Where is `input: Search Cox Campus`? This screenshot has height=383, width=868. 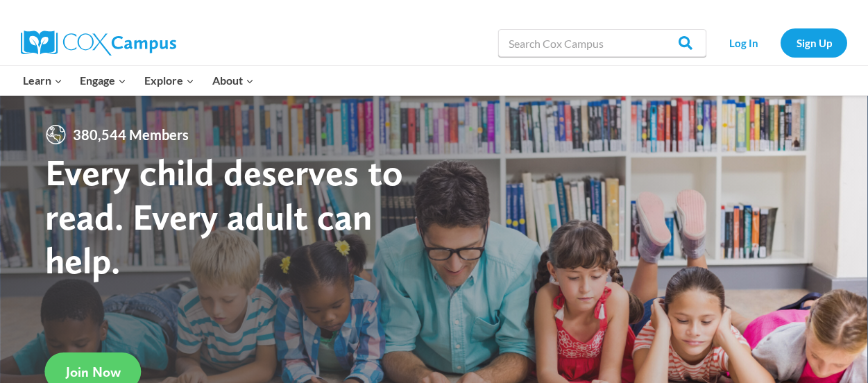
input: Search Cox Campus is located at coordinates (602, 43).